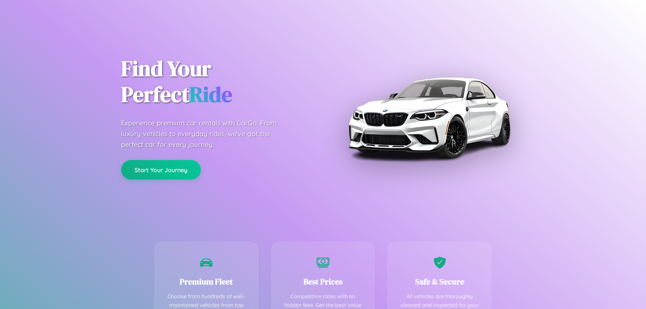  I want to click on button: Start Your Journey, so click(161, 170).